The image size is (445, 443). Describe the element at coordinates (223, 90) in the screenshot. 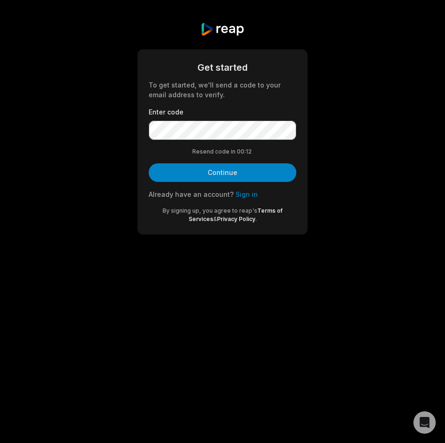

I see `div: To get started, we'll send a code to your email address to verify.` at that location.